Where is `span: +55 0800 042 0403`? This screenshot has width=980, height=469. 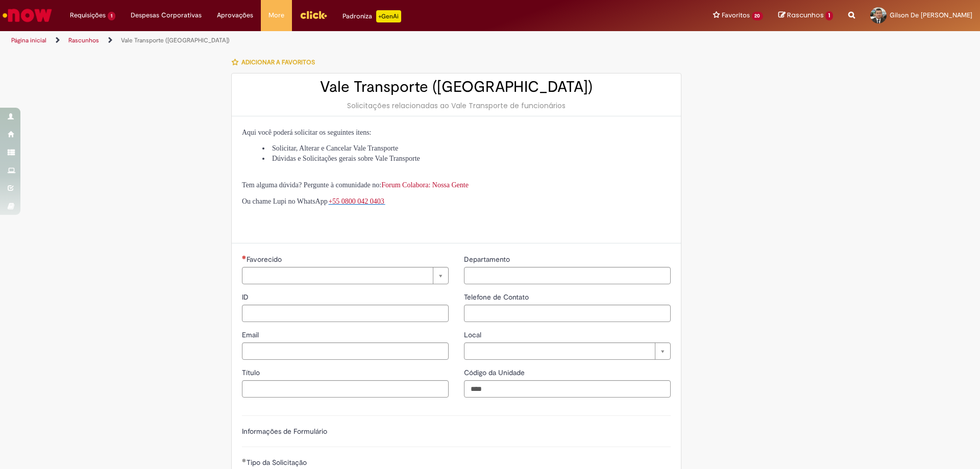
span: +55 0800 042 0403 is located at coordinates (356, 201).